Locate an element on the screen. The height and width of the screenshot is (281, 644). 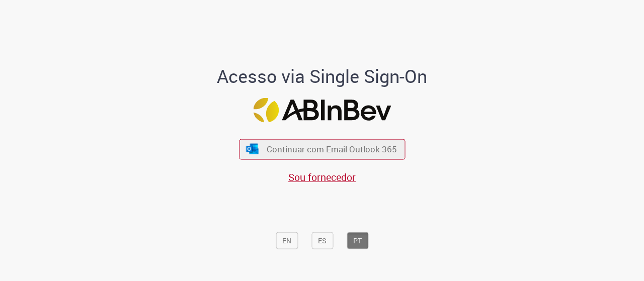
h1: Acesso via Single Sign-On is located at coordinates (322, 76).